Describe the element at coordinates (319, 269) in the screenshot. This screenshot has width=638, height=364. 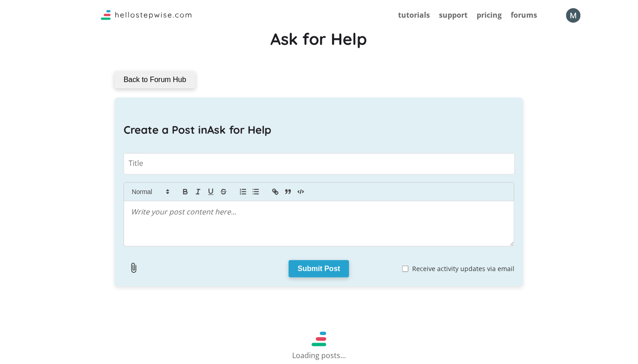
I see `button: Submit Post` at that location.